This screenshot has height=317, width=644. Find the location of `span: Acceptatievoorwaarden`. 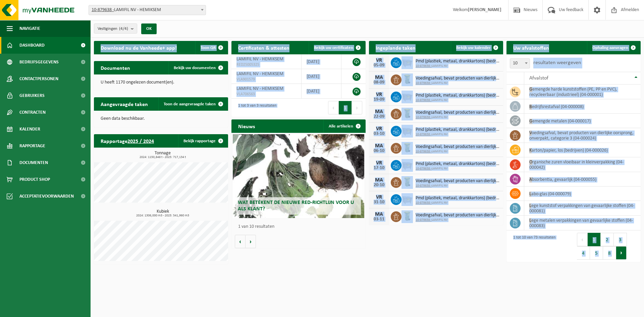

span: Acceptatievoorwaarden is located at coordinates (47, 196).